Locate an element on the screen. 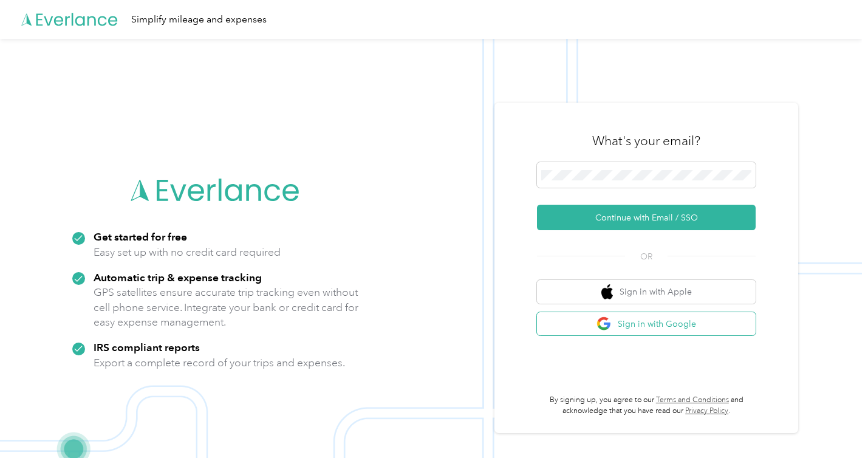 The image size is (868, 458). span: OR is located at coordinates (646, 257).